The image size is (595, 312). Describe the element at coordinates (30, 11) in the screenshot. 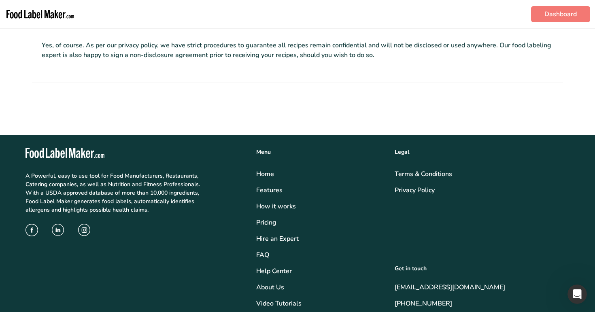

I see `img: Profile image for Maria` at that location.